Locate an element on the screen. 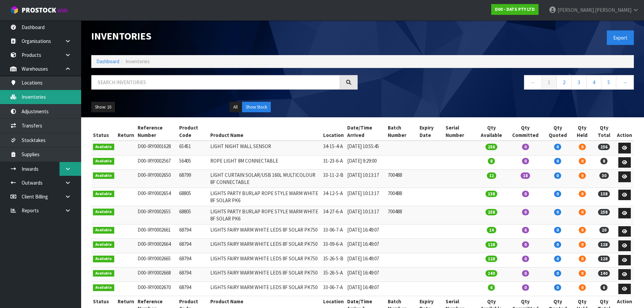 The image size is (644, 308). span: 30 is located at coordinates (604, 175).